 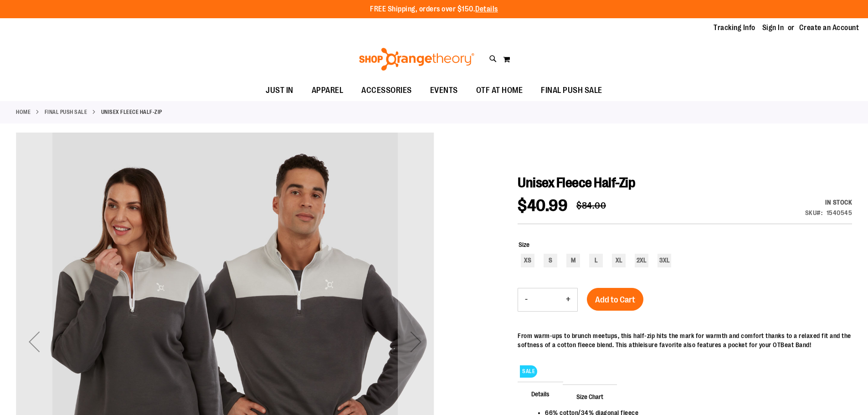 I want to click on div: 1540545, so click(x=840, y=213).